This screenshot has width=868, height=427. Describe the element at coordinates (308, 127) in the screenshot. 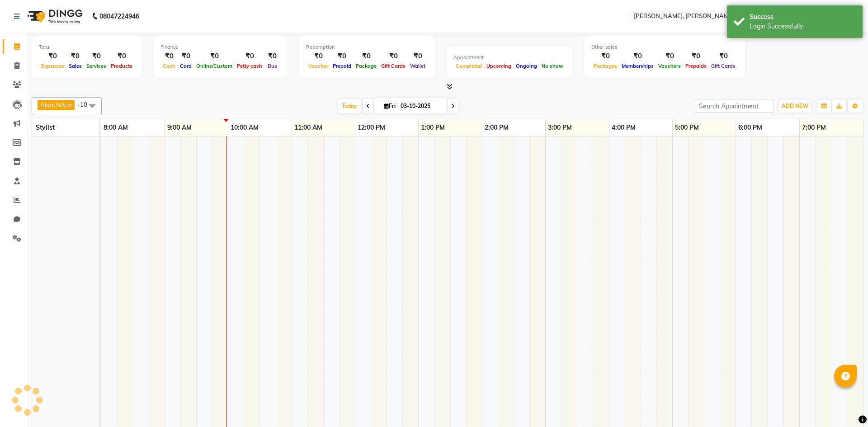

I see `a: 11:00 AM` at that location.